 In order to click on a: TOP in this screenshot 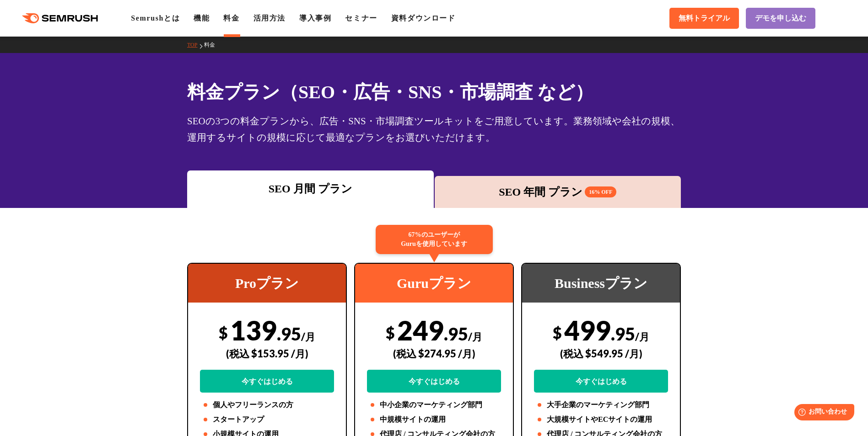, I will do `click(195, 45)`.